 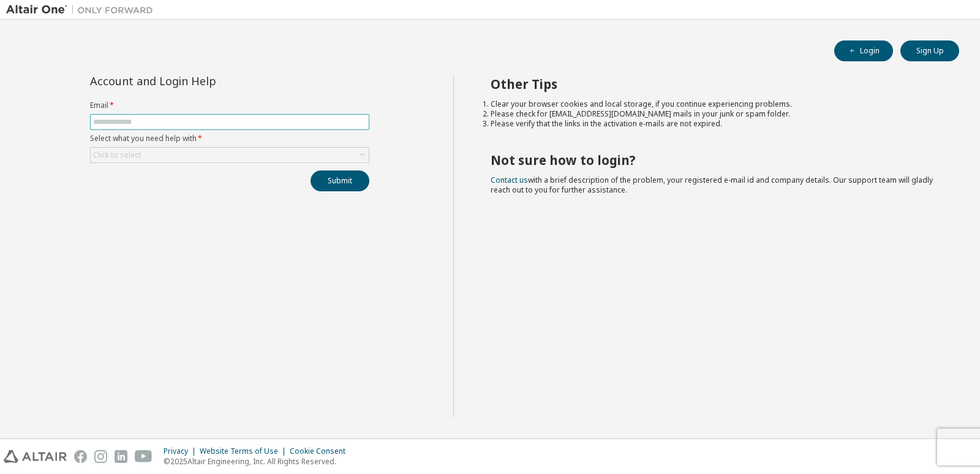 I want to click on img: facebook.svg, so click(x=80, y=456).